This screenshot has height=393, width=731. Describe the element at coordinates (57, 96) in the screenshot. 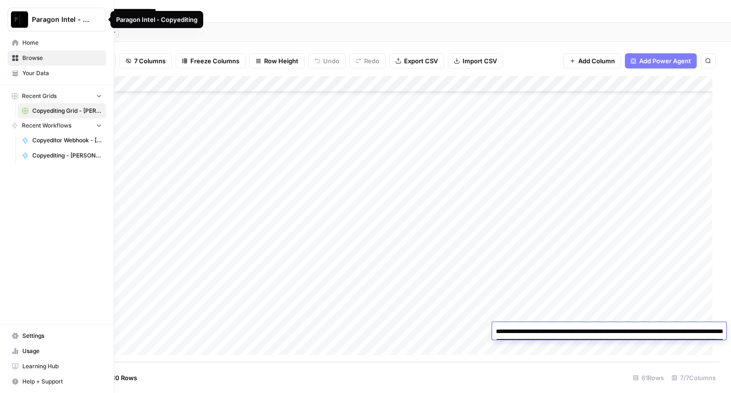

I see `button: Recent Grids` at that location.